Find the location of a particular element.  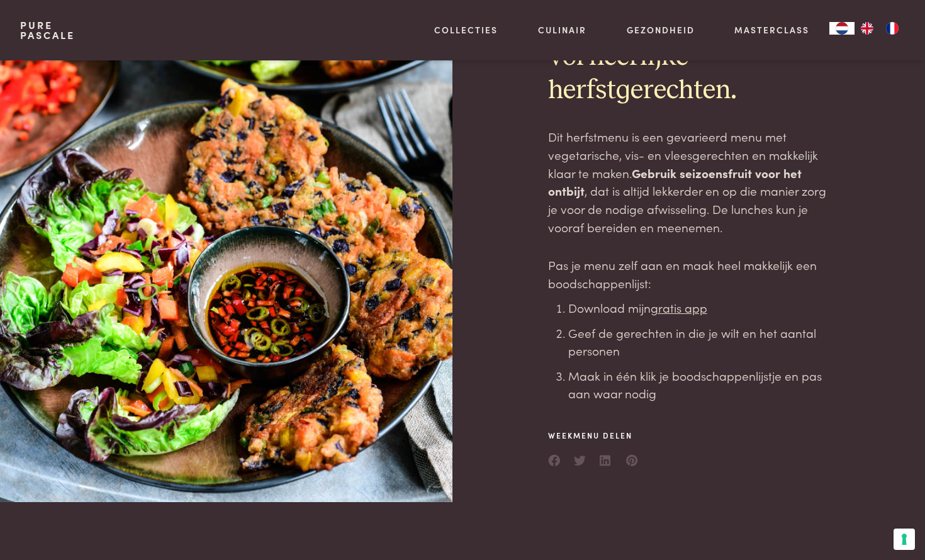

a: NL is located at coordinates (842, 28).